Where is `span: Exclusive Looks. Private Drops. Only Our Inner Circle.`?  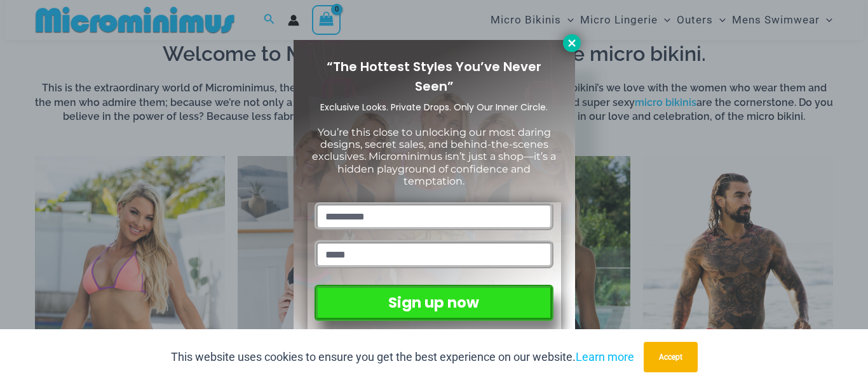
span: Exclusive Looks. Private Drops. Only Our Inner Circle. is located at coordinates (434, 107).